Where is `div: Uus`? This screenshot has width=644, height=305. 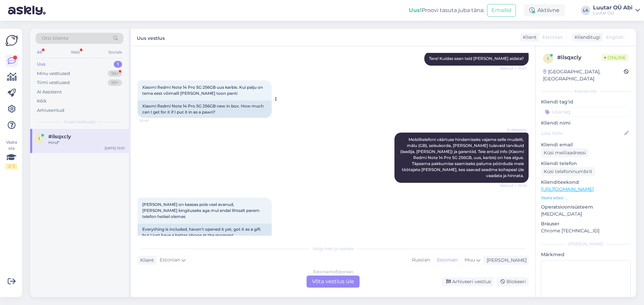
div: Uus is located at coordinates (41, 65).